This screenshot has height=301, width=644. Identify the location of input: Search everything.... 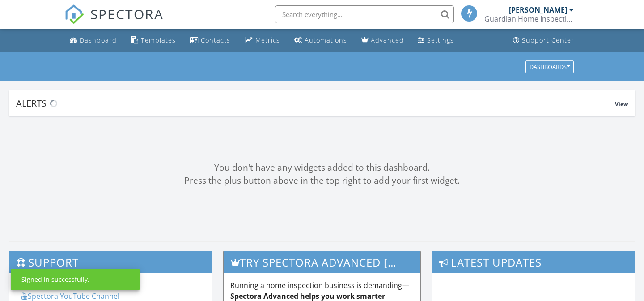
(365, 14).